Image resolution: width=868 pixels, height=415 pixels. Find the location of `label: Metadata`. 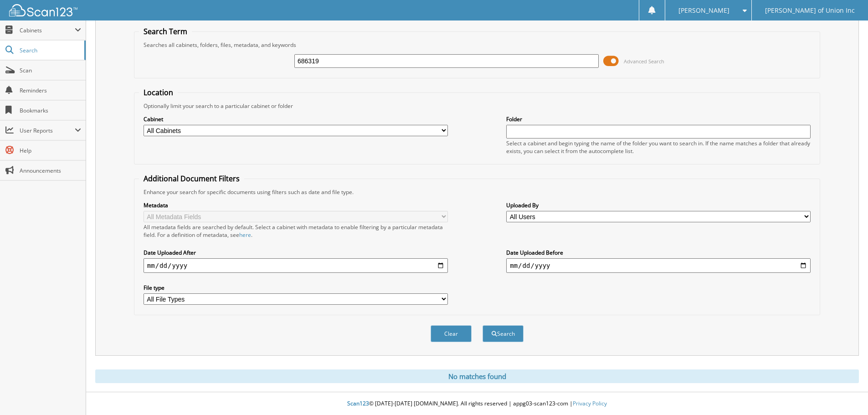

label: Metadata is located at coordinates (296, 205).